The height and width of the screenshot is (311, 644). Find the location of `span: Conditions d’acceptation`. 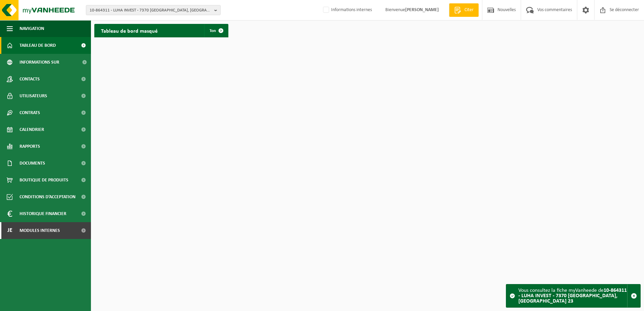

span: Conditions d’acceptation is located at coordinates (48, 197).